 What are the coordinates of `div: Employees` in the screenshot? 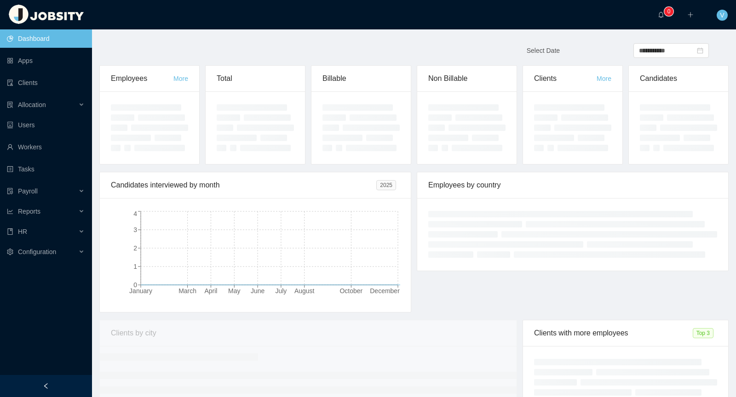 It's located at (142, 79).